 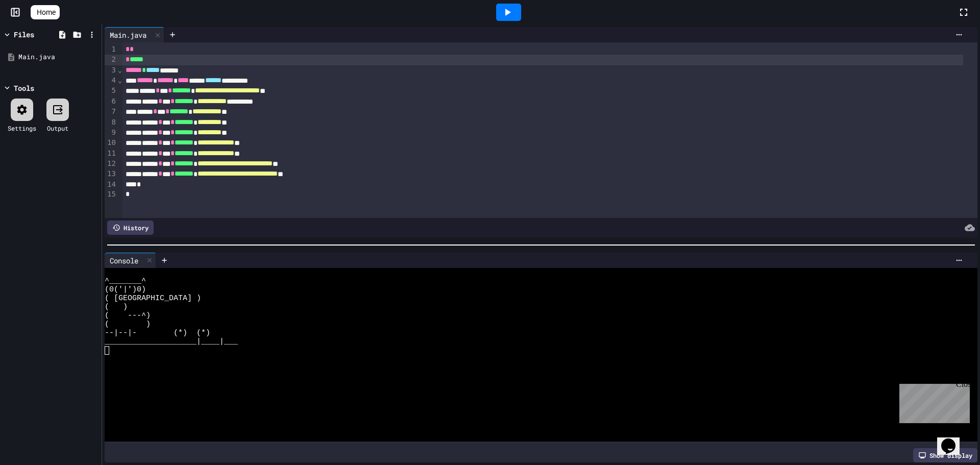 What do you see at coordinates (24, 87) in the screenshot?
I see `div: Tools` at bounding box center [24, 87].